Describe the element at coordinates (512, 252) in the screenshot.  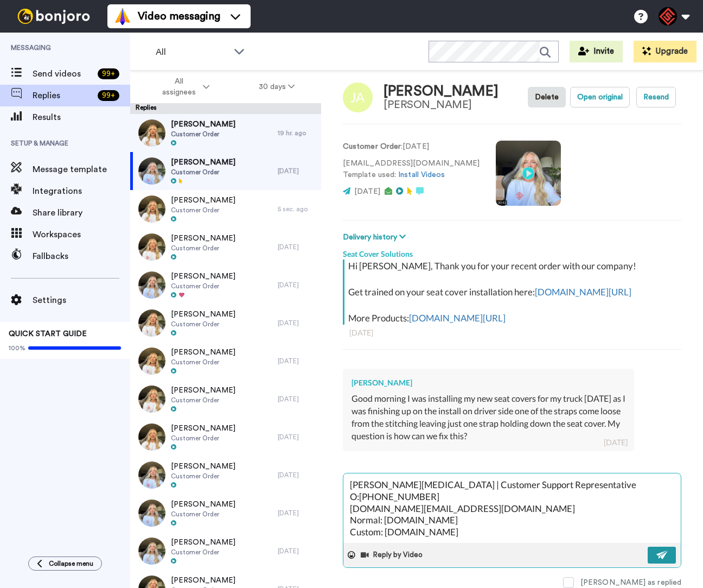
I see `div: Seat Cover Solutions` at that location.